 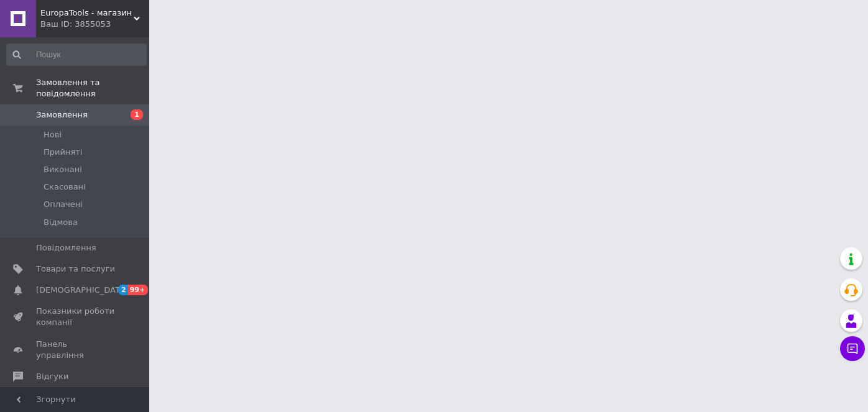 What do you see at coordinates (66, 248) in the screenshot?
I see `span: Повідомлення` at bounding box center [66, 248].